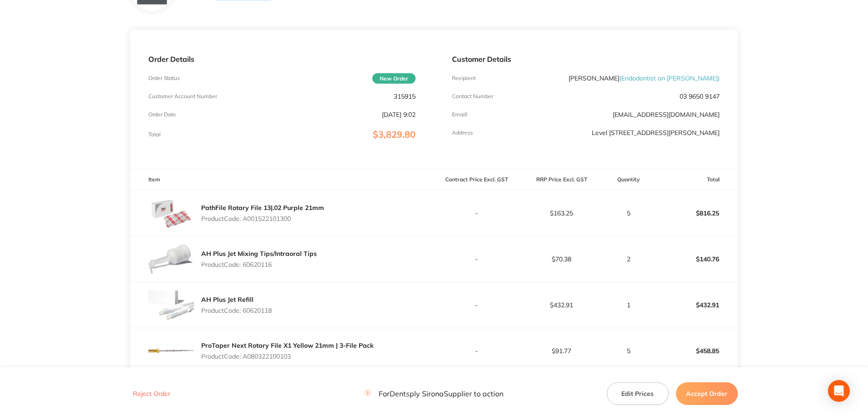  Describe the element at coordinates (700, 96) in the screenshot. I see `p: 03 9650 9147` at that location.